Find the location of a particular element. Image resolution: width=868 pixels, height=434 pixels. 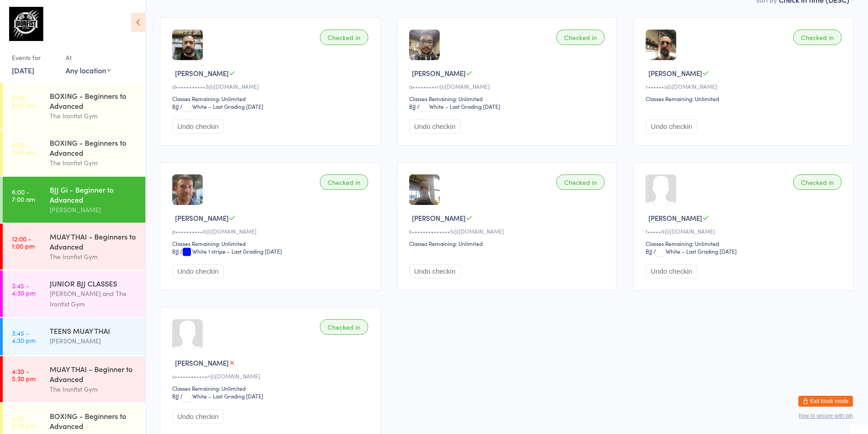

div: MUAY THAI - Beginners to Advanced is located at coordinates (94, 242).